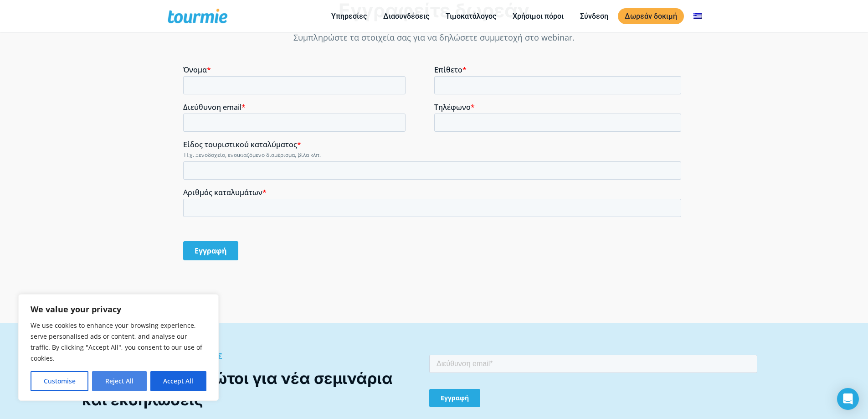  I want to click on div: Ενημερωθείτε πρώτοι για νέα σεμινάρια και εκδηλώσεις, so click(246, 389).